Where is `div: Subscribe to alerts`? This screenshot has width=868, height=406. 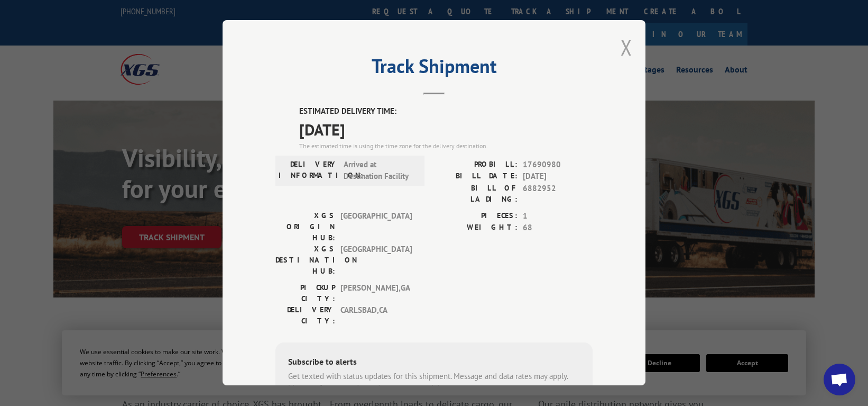 div: Subscribe to alerts is located at coordinates (434, 362).